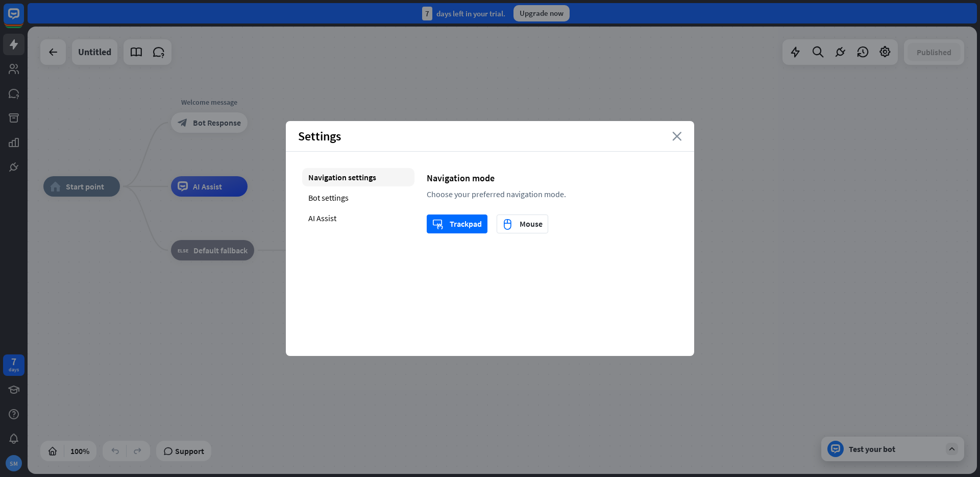 This screenshot has width=980, height=477. I want to click on i: mouse, so click(508, 225).